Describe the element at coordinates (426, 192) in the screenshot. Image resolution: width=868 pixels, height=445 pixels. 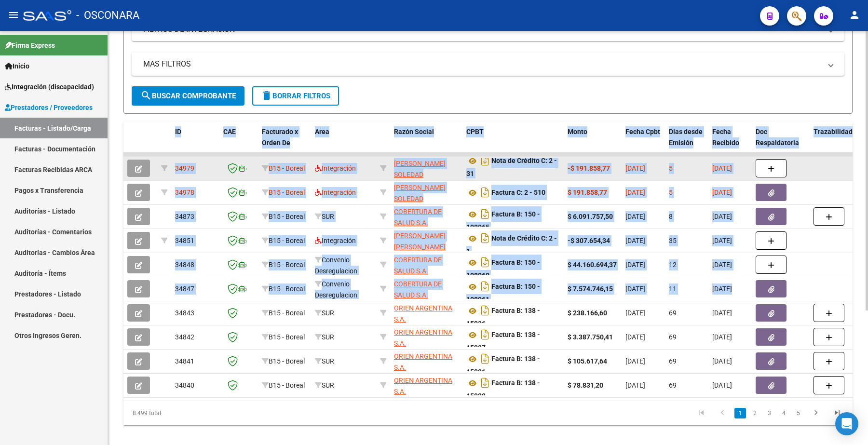
I see `div: 27371272947` at that location.